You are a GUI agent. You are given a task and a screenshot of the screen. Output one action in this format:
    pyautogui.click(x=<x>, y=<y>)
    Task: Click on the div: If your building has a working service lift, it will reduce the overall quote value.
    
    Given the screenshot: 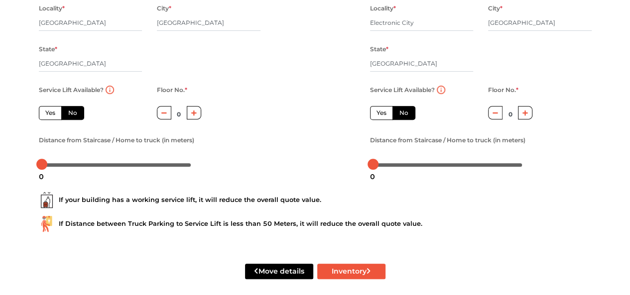 What is the action you would take?
    pyautogui.click(x=315, y=200)
    